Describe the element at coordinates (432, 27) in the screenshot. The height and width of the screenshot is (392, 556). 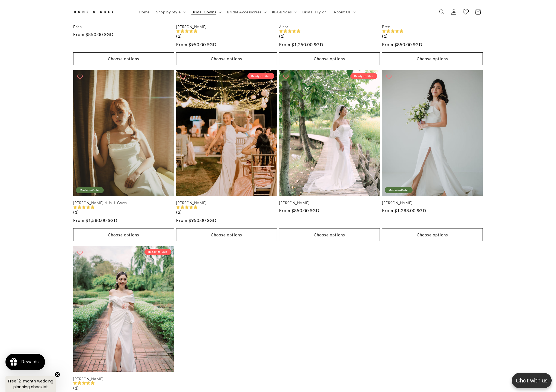
I see `a: Bree` at that location.